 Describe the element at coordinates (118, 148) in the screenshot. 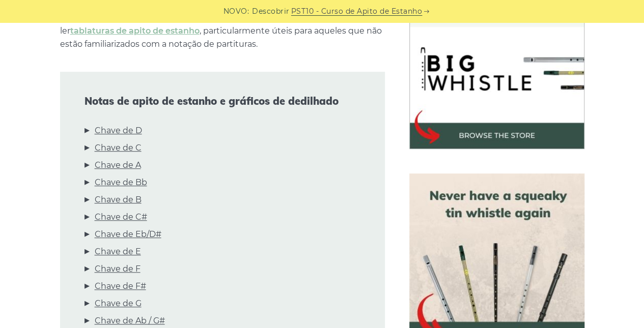

I see `a: Chave de C` at that location.